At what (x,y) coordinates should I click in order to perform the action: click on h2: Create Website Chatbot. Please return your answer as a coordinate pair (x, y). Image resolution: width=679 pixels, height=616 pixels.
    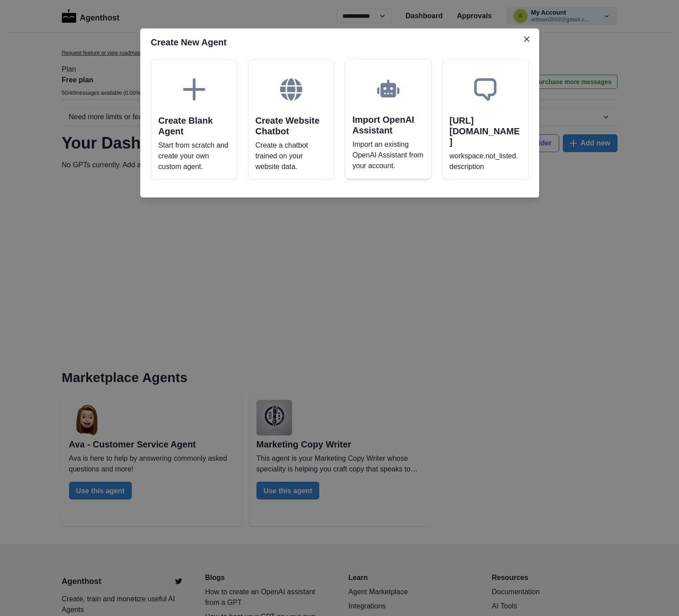
    Looking at the image, I should click on (291, 126).